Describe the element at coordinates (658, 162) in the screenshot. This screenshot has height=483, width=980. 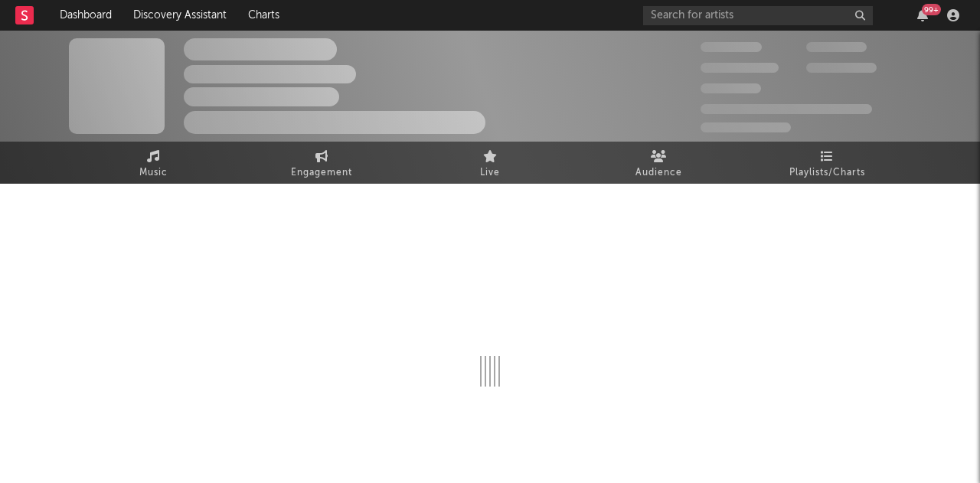
I see `a: Audience` at that location.